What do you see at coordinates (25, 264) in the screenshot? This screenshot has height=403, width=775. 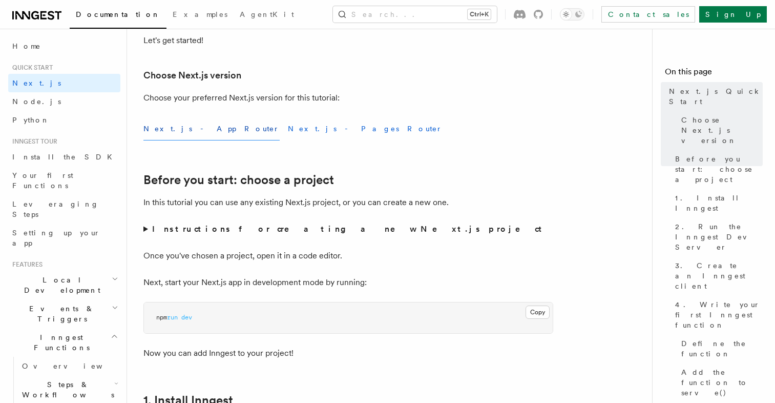 I see `span: Features` at bounding box center [25, 264].